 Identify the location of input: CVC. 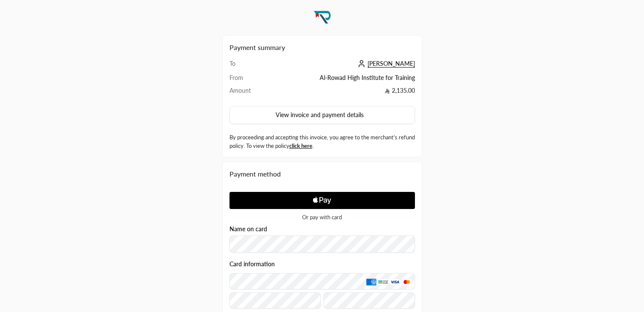
(369, 301).